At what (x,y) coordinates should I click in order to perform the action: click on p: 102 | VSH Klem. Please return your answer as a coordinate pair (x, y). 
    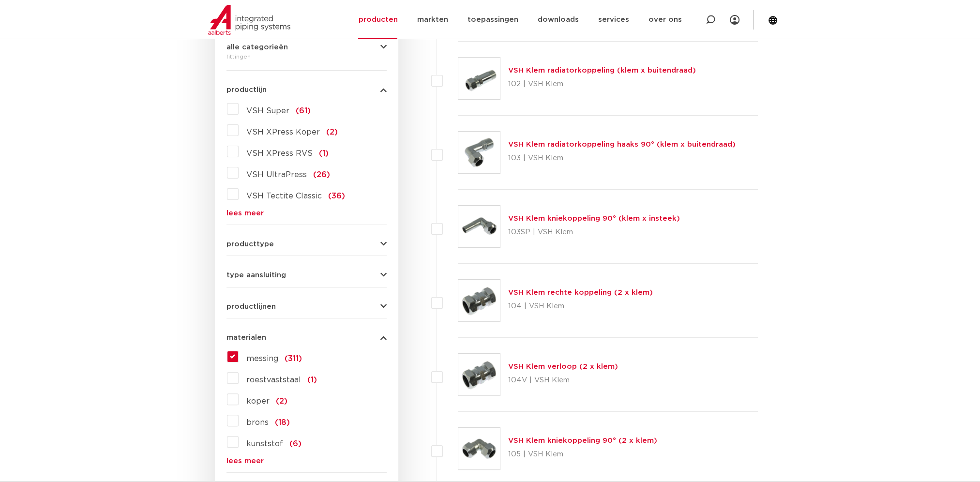
    Looking at the image, I should click on (602, 84).